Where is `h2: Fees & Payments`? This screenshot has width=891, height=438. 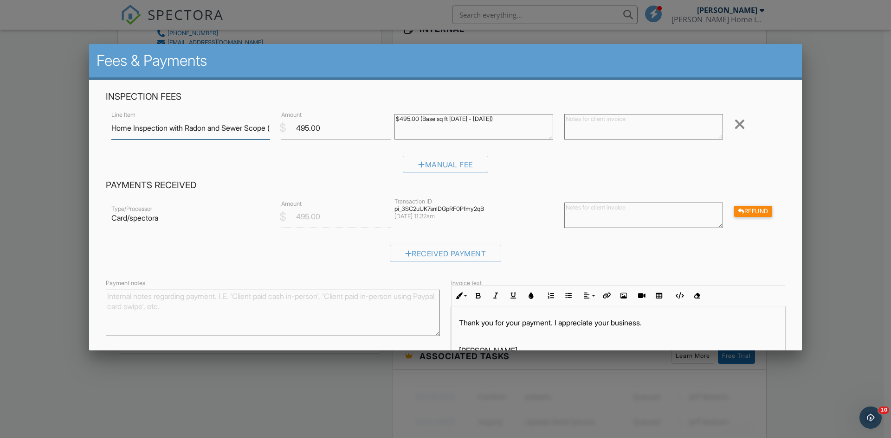 h2: Fees & Payments is located at coordinates (445, 61).